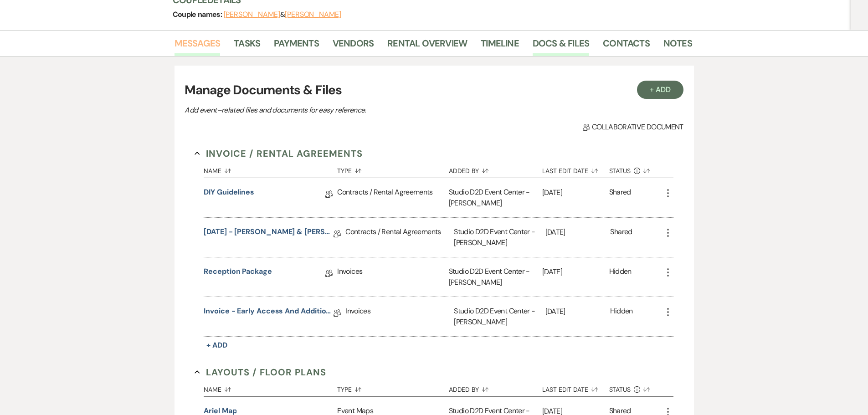 This screenshot has height=415, width=868. I want to click on a: Contacts, so click(626, 46).